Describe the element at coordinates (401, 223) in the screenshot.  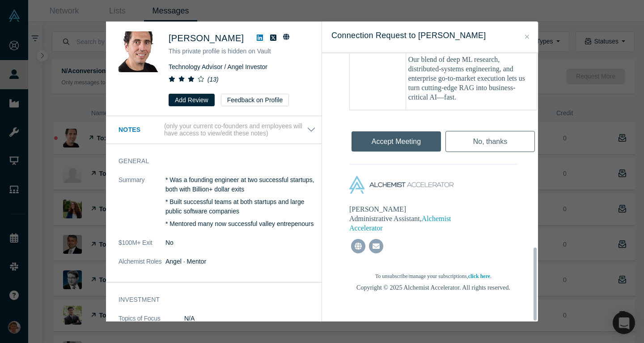
I see `a: Alchemist Accelerator` at that location.